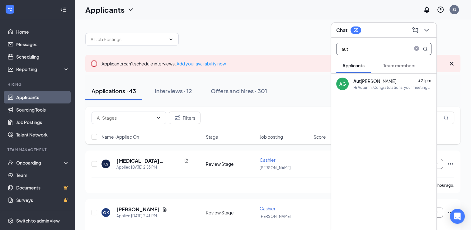 The height and width of the screenshot is (230, 471). I want to click on svg: Filter, so click(178, 118).